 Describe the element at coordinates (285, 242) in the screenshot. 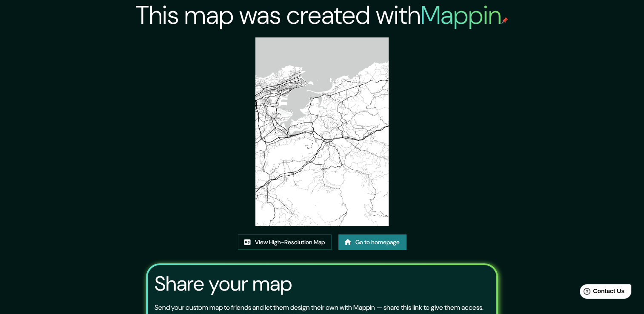

I see `a: View High-Resolution Map` at that location.